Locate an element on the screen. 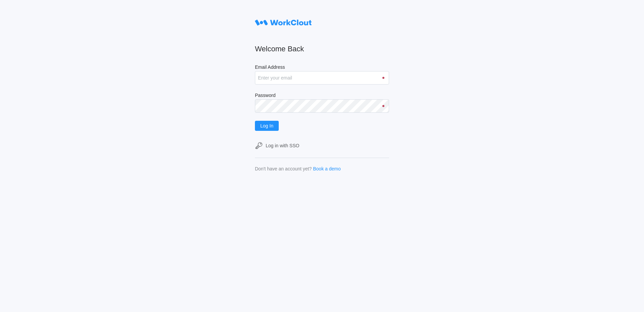  input: Enter your email is located at coordinates (322, 78).